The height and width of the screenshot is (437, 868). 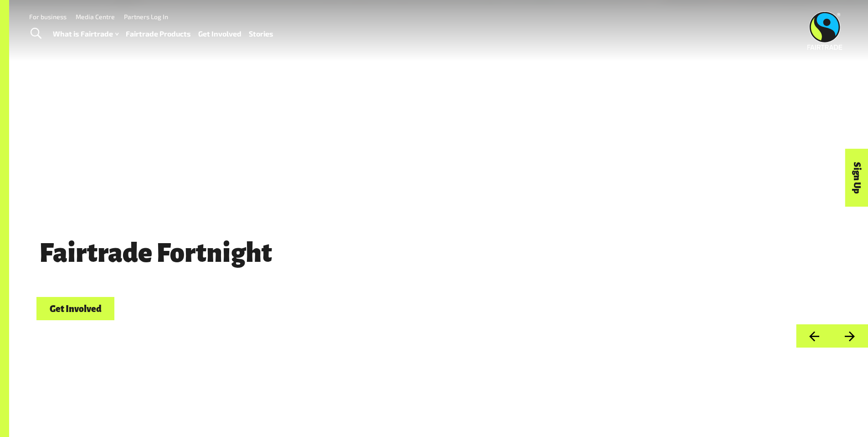 What do you see at coordinates (146, 16) in the screenshot?
I see `a: Partners Log In` at bounding box center [146, 16].